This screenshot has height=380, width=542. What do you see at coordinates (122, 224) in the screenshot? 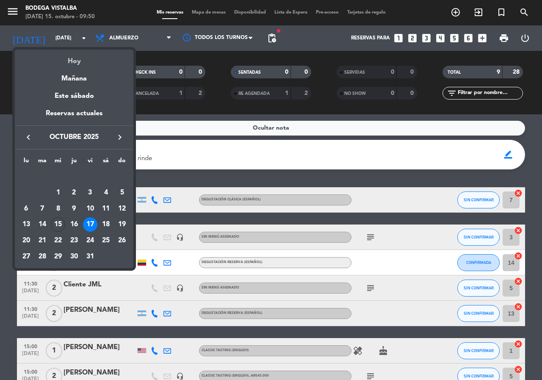
I see `div: 19` at bounding box center [122, 224].